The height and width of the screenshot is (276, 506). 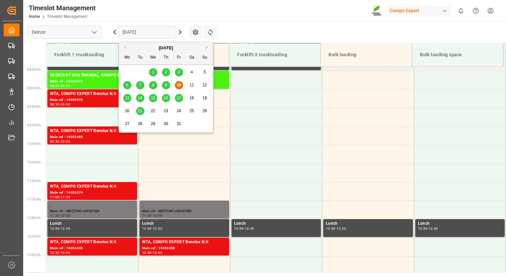 What do you see at coordinates (55, 197) in the screenshot?
I see `div: 11:00` at bounding box center [55, 197].